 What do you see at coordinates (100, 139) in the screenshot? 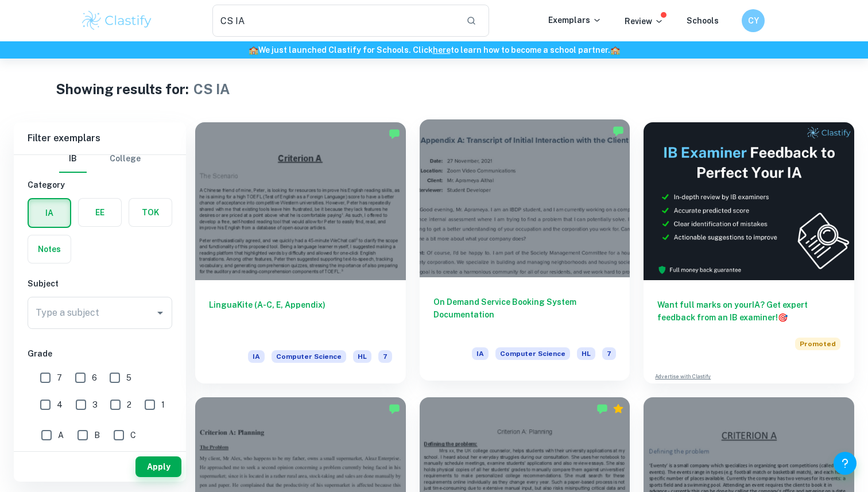
I see `h6: Filter exemplars` at bounding box center [100, 139].